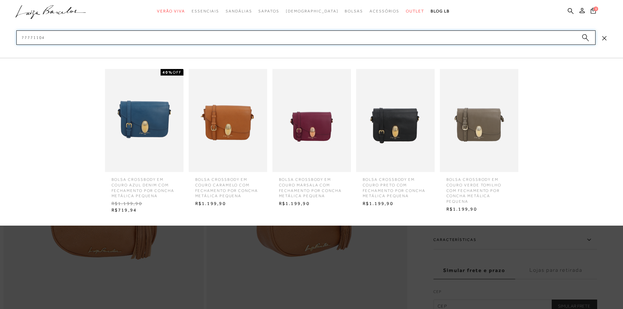 Image resolution: width=623 pixels, height=309 pixels. Describe the element at coordinates (354, 11) in the screenshot. I see `span: Bolsas` at that location.